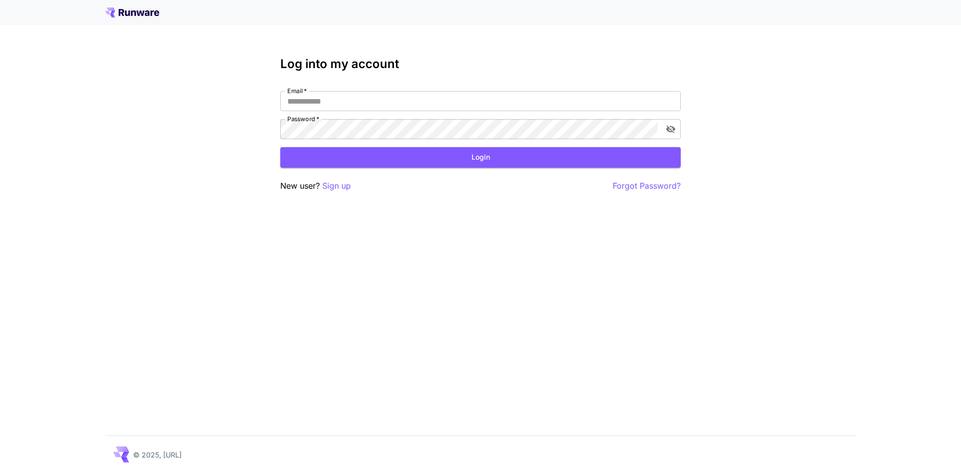 The height and width of the screenshot is (473, 961). I want to click on button: Login, so click(480, 157).